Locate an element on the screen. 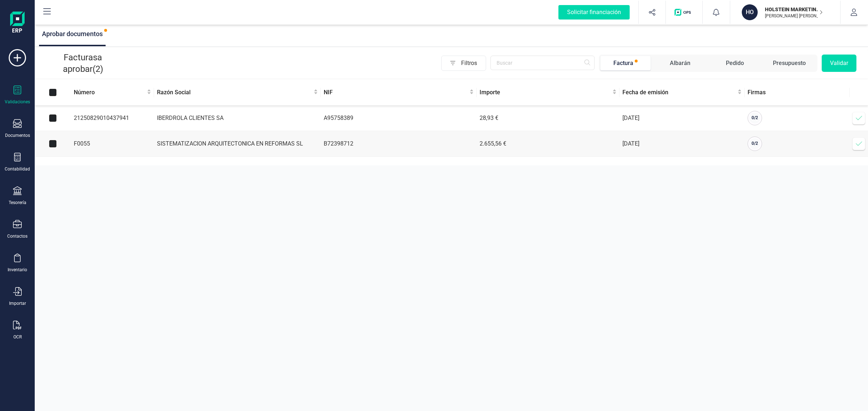  div: Validaciones is located at coordinates (17, 102).